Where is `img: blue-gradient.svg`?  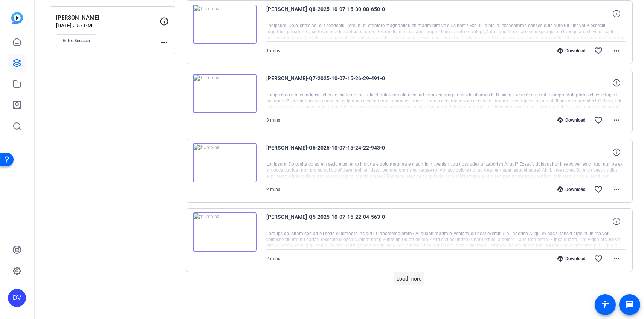
img: blue-gradient.svg is located at coordinates (17, 18).